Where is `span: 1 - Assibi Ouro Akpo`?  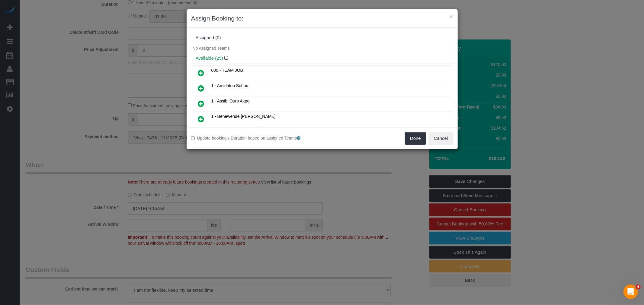 span: 1 - Assibi Ouro Akpo is located at coordinates (231, 101).